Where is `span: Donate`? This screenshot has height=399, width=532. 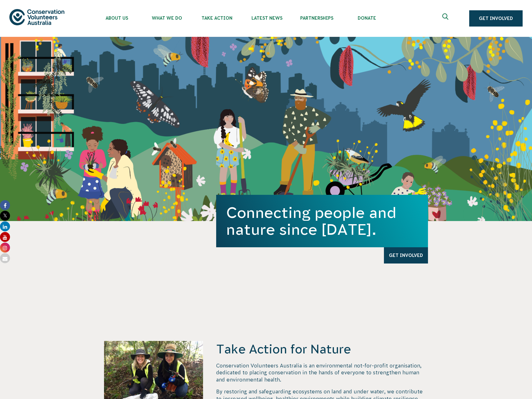
span: Donate is located at coordinates (367, 18).